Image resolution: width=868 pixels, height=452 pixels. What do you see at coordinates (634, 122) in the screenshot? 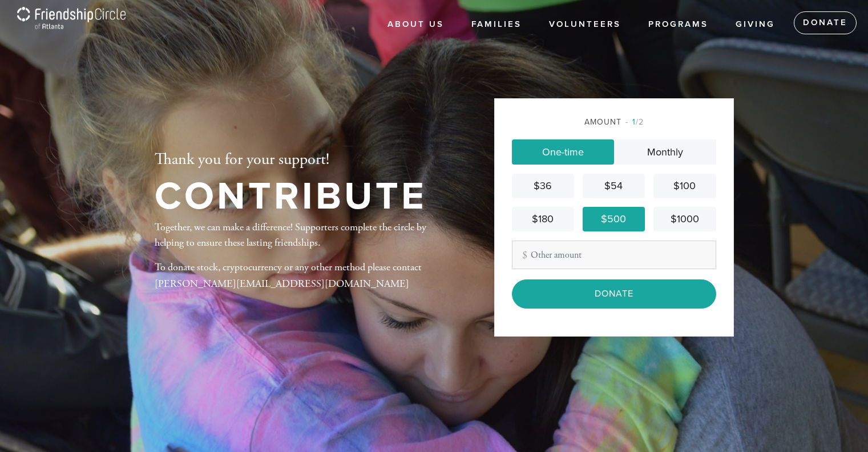
I see `span: 1` at bounding box center [634, 122].